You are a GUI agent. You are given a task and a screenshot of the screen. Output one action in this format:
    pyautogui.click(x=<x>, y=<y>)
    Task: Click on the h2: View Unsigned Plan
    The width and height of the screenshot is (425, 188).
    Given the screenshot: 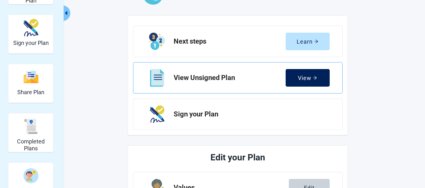 What is the action you would take?
    pyautogui.click(x=230, y=78)
    